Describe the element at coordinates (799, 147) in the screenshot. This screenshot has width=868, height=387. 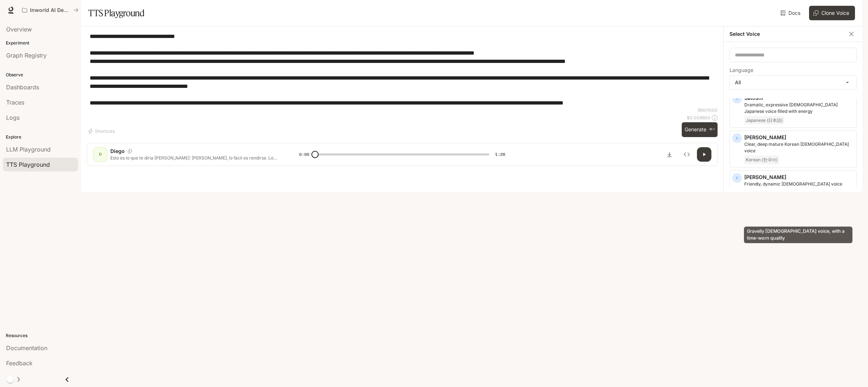
I see `p: Clear, deep mature Korean male voice` at that location.